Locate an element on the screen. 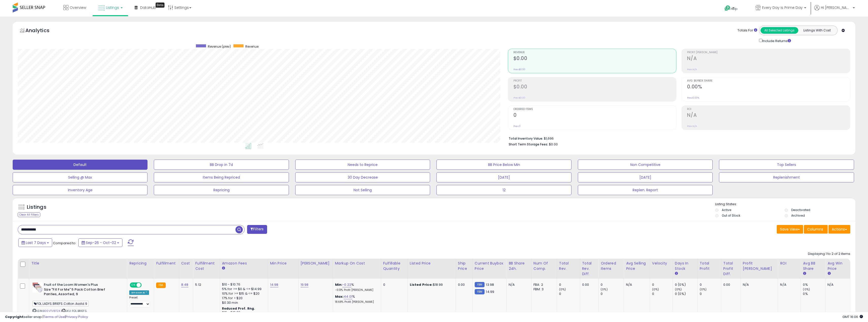 The width and height of the screenshot is (868, 322). p: Listing States: is located at coordinates (785, 204).